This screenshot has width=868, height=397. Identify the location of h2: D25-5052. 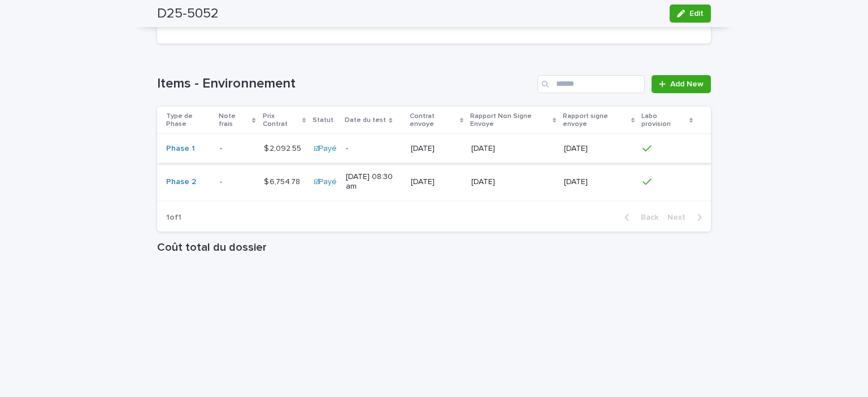
(188, 14).